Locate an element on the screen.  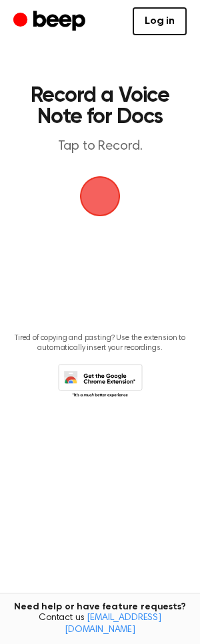
p: Tired of copying and pasting? Use the extension to automatically insert your recordings. is located at coordinates (100, 344).